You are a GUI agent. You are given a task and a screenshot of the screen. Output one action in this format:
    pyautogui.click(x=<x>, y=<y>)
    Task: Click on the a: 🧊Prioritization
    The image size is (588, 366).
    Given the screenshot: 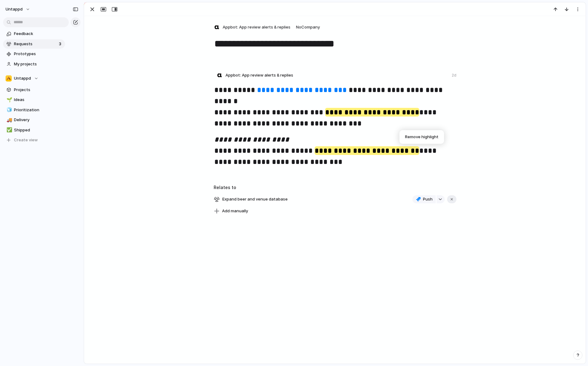 What is the action you would take?
    pyautogui.click(x=34, y=110)
    